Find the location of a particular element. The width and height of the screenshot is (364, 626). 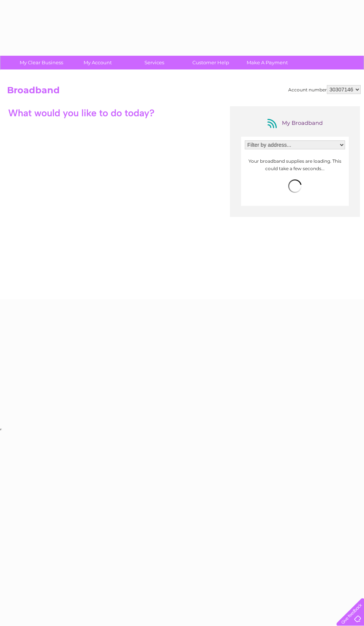

div: Account number is located at coordinates (324, 89).